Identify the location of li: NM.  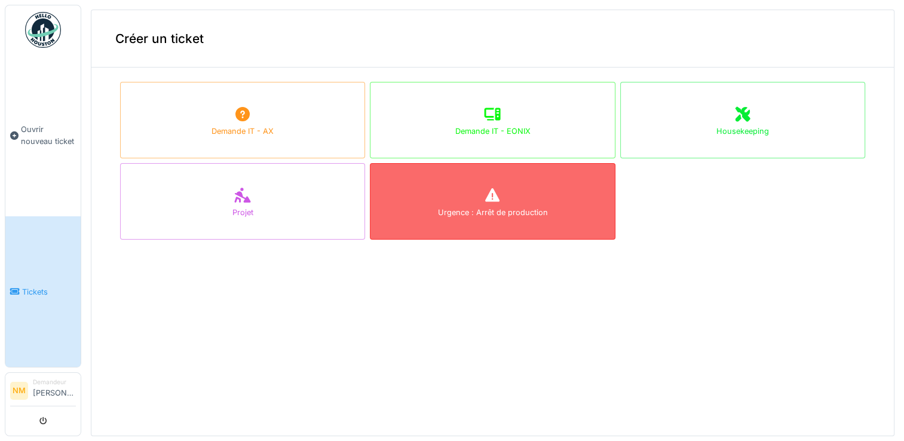
(19, 391).